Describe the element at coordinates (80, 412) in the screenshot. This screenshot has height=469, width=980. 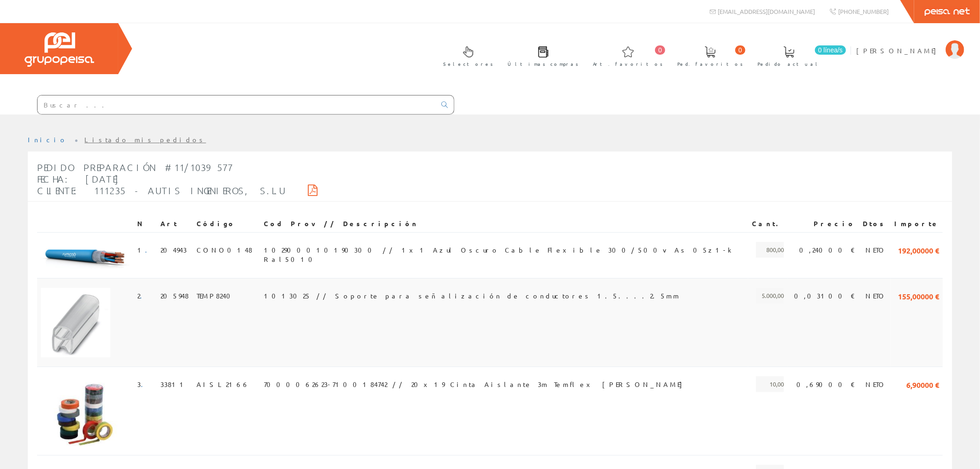
I see `img: Foto artículo (172.41379310345x150)` at that location.